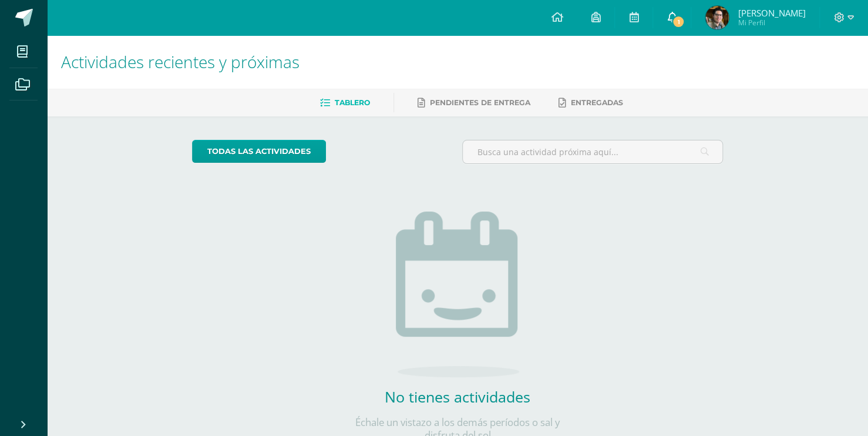  What do you see at coordinates (458, 294) in the screenshot?
I see `img: no_activities.png` at bounding box center [458, 294].